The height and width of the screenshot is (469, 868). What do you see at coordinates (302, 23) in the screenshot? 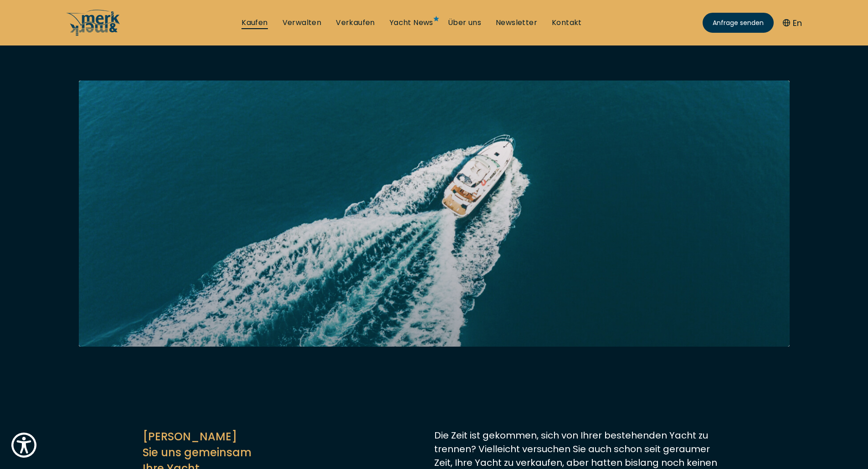
I see `a: Verwalten` at bounding box center [302, 23].